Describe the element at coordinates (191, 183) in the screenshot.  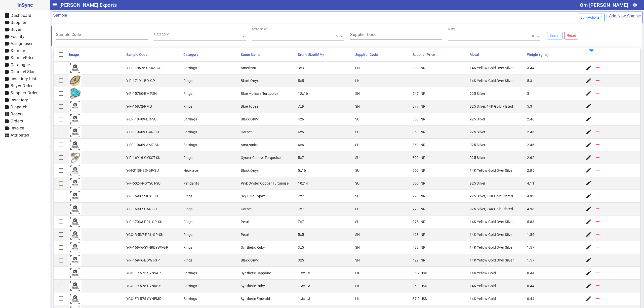
I see `div: Pendants` at that location.